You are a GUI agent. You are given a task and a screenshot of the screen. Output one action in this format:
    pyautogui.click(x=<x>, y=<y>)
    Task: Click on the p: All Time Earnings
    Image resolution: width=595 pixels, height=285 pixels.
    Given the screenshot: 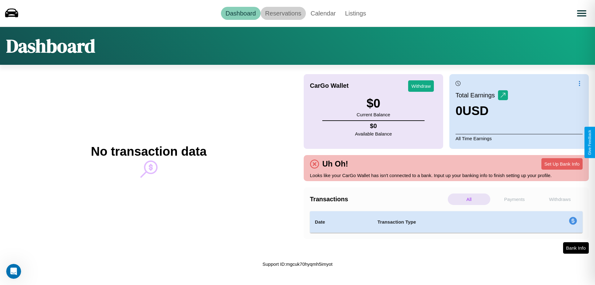 What is the action you would take?
    pyautogui.click(x=519, y=138)
    